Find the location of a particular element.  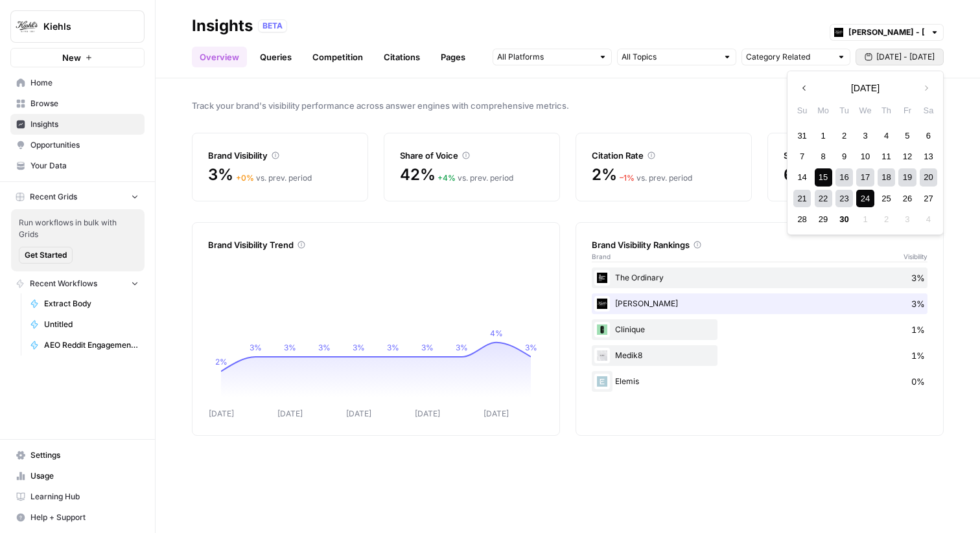

div: month 2025-09 is located at coordinates (864, 177).